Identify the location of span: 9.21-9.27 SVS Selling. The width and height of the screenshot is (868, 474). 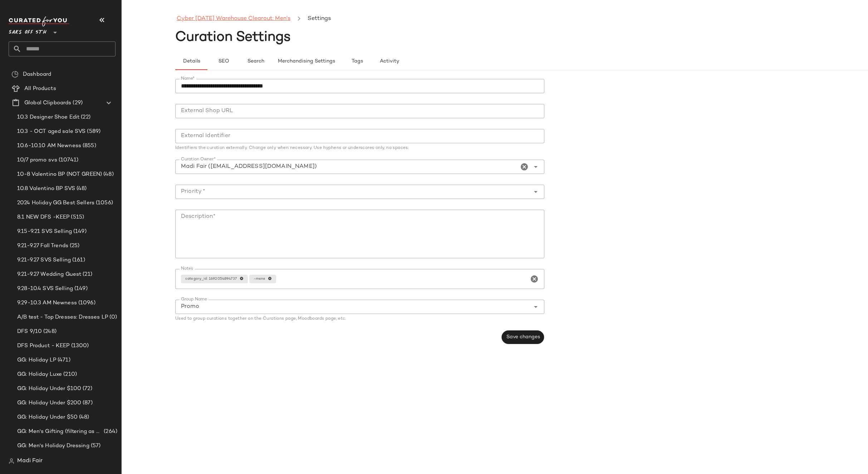
(44, 260).